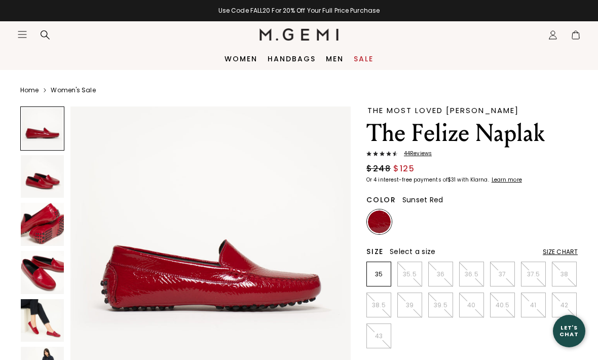  I want to click on a: Men, so click(334, 59).